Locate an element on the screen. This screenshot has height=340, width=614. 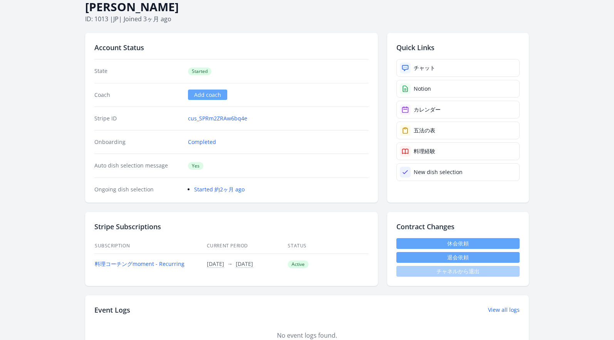
div: No event logs found. is located at coordinates (307, 335).